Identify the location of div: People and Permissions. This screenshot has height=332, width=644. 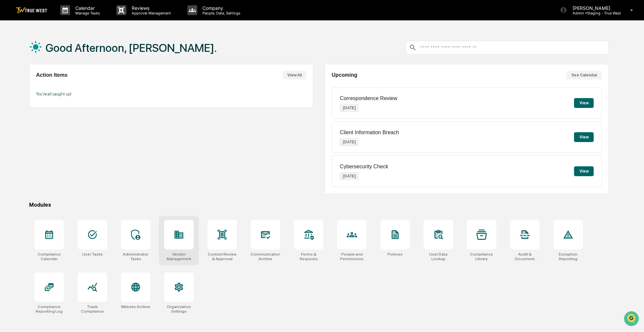
(352, 257).